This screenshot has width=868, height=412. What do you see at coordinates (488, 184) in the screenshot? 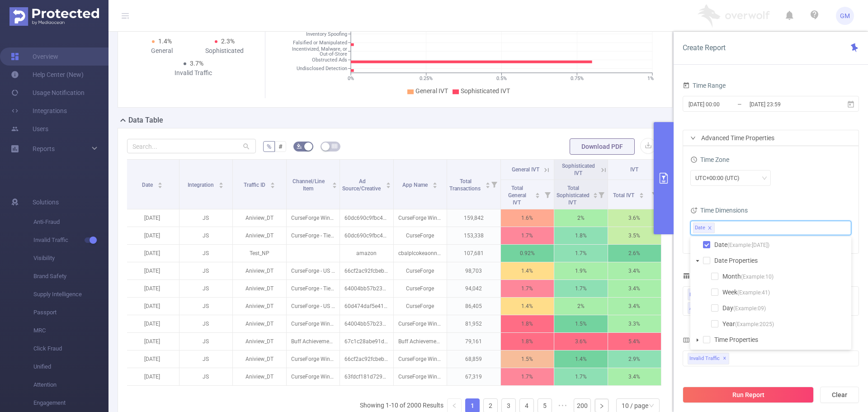
I see `div: Sort` at bounding box center [488, 184].